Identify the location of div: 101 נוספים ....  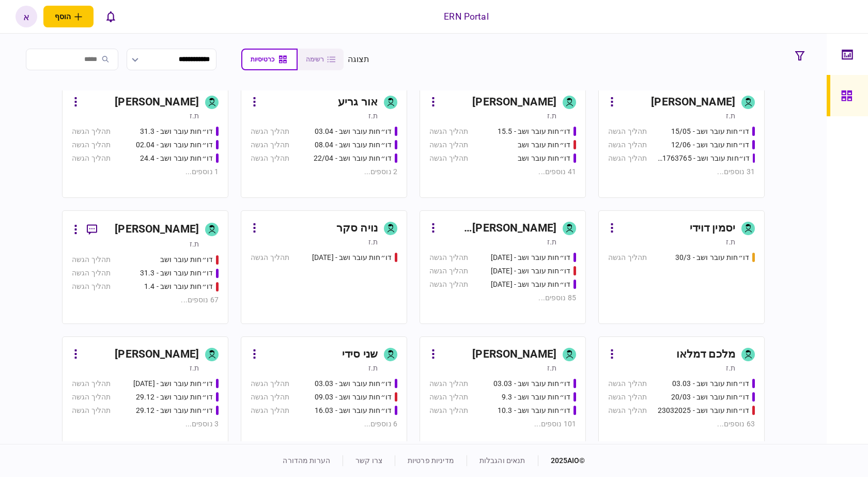
(503, 424).